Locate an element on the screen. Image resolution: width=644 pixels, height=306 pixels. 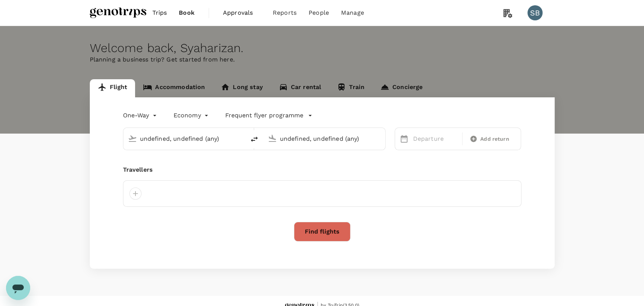
span: Reports is located at coordinates (284, 13).